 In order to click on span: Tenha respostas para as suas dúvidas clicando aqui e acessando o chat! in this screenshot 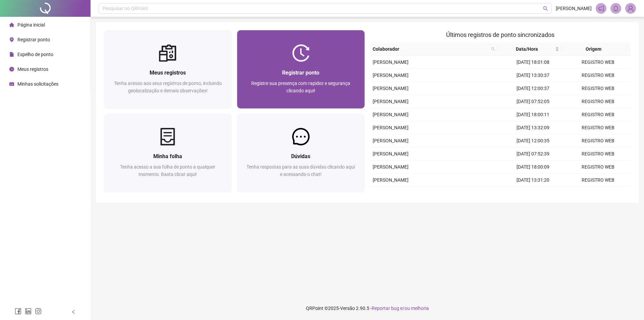, I will do `click(301, 171)`.